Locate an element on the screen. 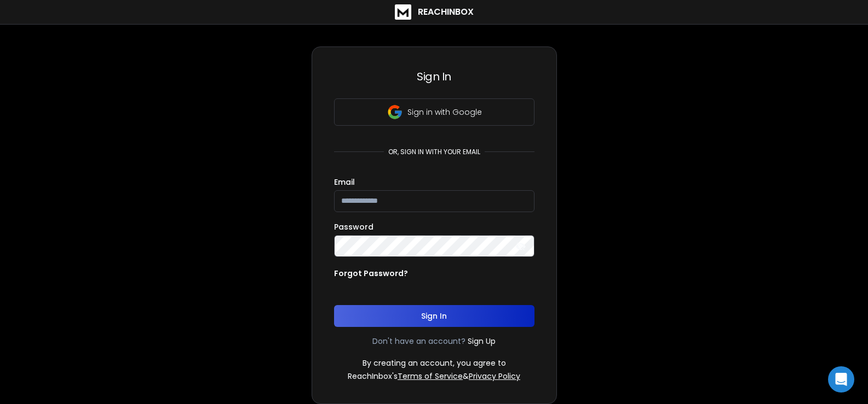  a: Sign Up is located at coordinates (481, 341).